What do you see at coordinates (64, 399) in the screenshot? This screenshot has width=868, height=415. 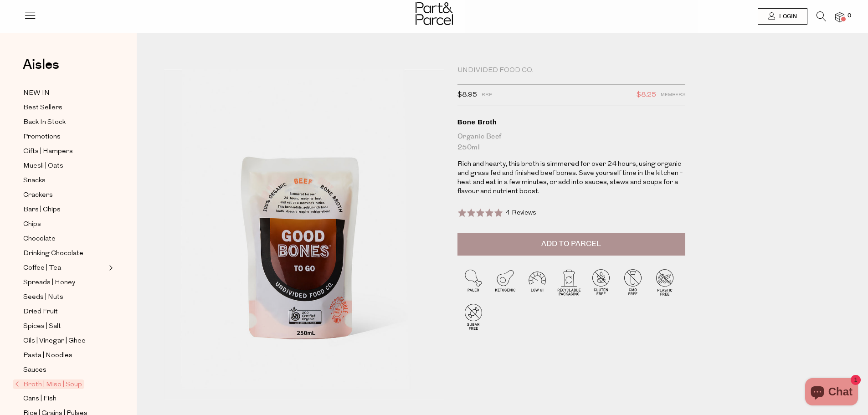 I see `a: Cans | Fish` at bounding box center [64, 399].